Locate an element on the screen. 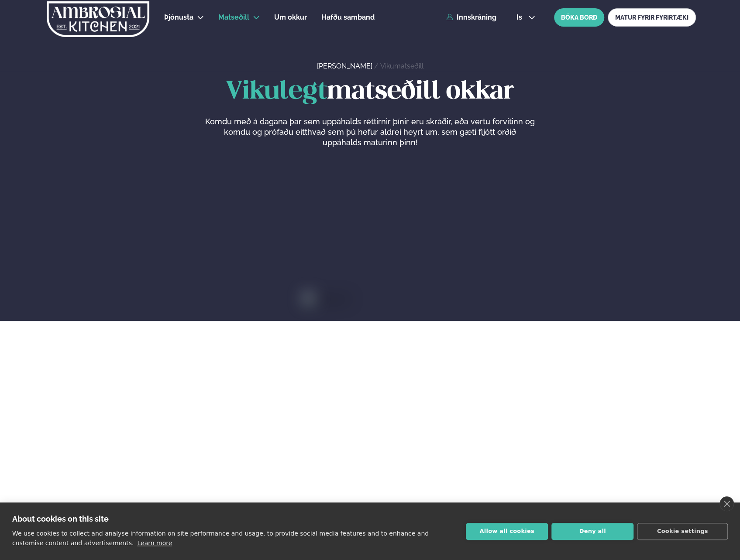 The image size is (740, 560). a: Hafðu samband is located at coordinates (348, 18).